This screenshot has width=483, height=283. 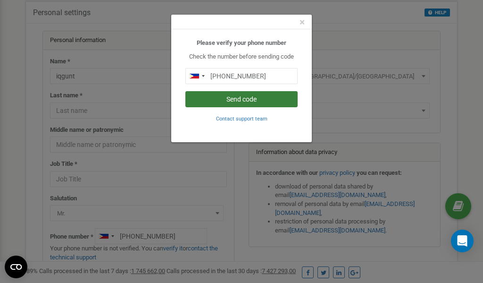 What do you see at coordinates (241, 76) in the screenshot?
I see `input: 0905 123 4567` at bounding box center [241, 76].